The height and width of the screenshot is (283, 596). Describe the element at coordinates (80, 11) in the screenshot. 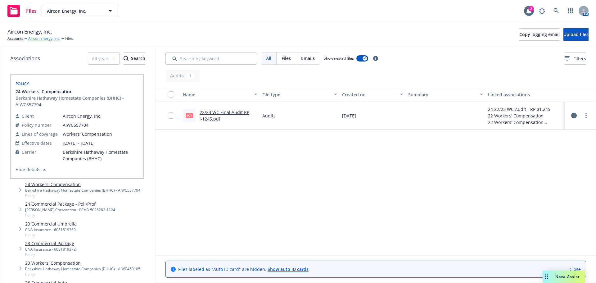

I see `button: Aircon Energy, Inc.` at that location.